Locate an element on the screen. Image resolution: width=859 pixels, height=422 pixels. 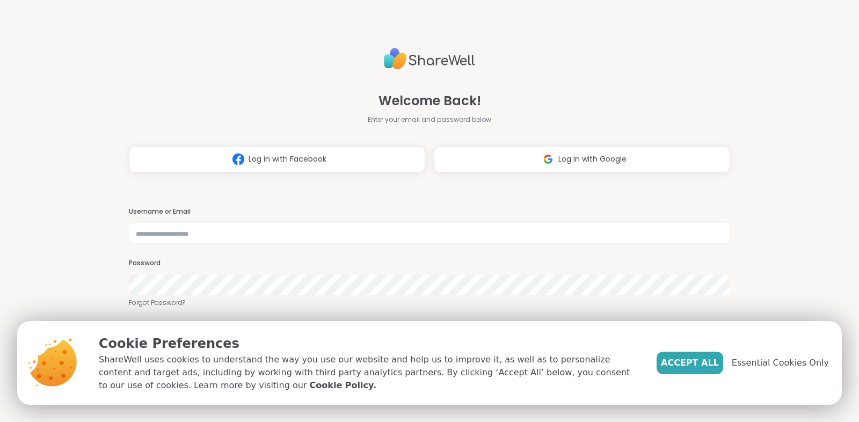
h3: Password is located at coordinates (429, 263).